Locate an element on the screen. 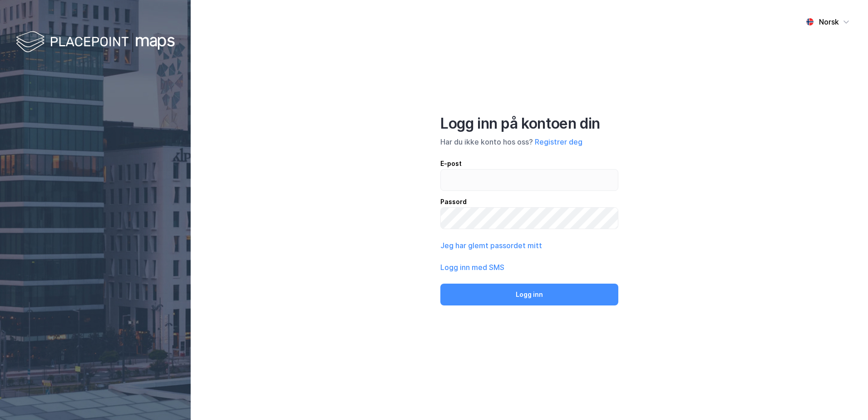 The width and height of the screenshot is (868, 420). div: Norsk is located at coordinates (829, 22).